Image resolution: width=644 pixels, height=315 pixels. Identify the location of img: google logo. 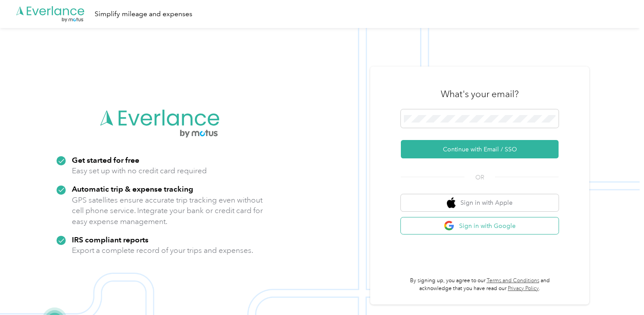
(449, 226).